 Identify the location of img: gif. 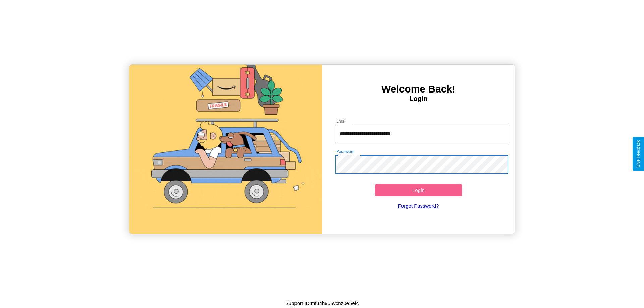
(225, 149).